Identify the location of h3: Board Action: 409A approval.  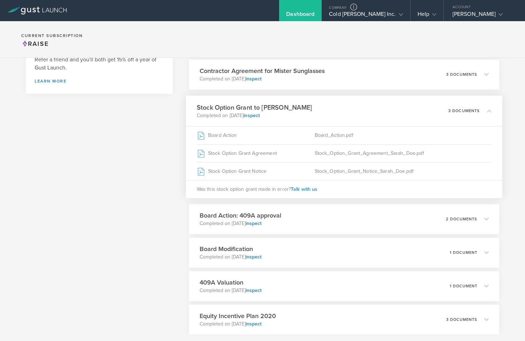
(240, 216).